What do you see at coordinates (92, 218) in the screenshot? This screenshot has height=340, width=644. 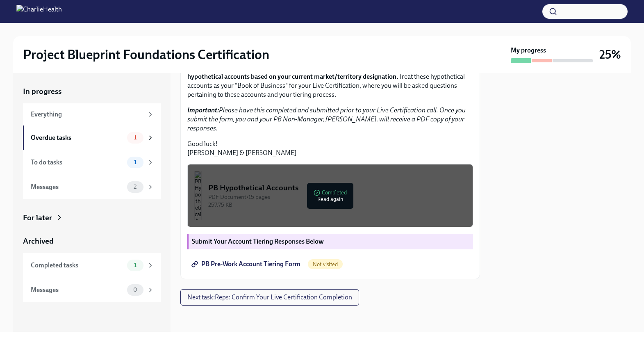 I see `a: For later` at bounding box center [92, 218].